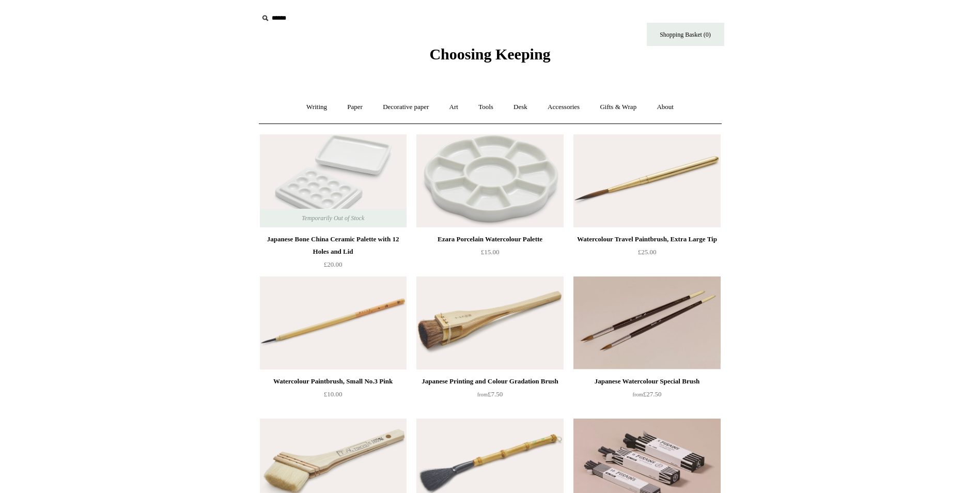  Describe the element at coordinates (333, 323) in the screenshot. I see `a: Watercolour Paintbrush, Small No.3 Pink Watercolour Paintbrush, Small No.3 Pink` at that location.